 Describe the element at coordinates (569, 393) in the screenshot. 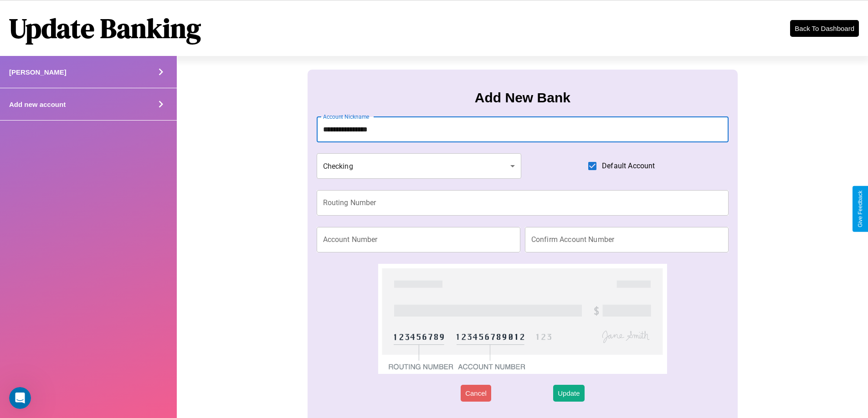

I see `button: Update` at that location.